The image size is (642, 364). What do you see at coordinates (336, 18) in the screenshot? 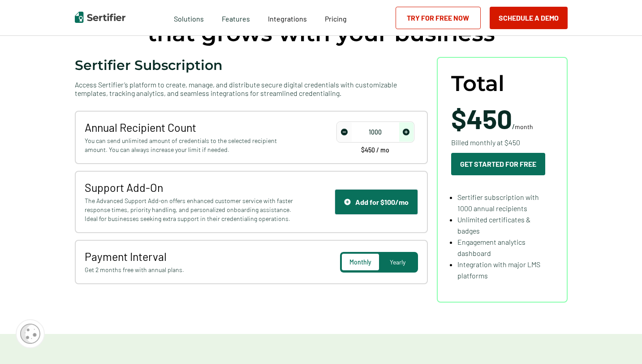
I see `span: Pricing` at bounding box center [336, 18].